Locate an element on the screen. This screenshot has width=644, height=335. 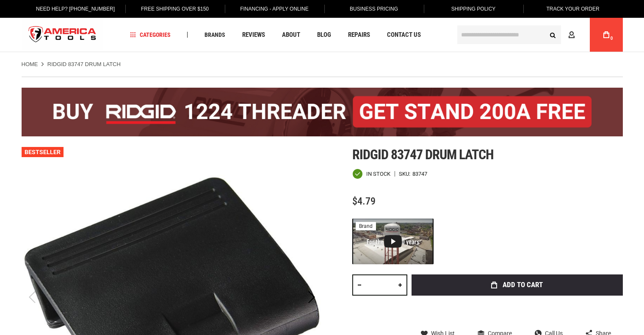
span: $4.79 is located at coordinates (364, 201).